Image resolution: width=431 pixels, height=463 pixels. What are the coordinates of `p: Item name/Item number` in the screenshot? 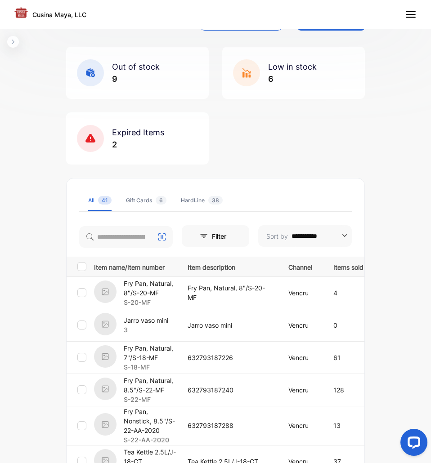 It's located at (135, 266).